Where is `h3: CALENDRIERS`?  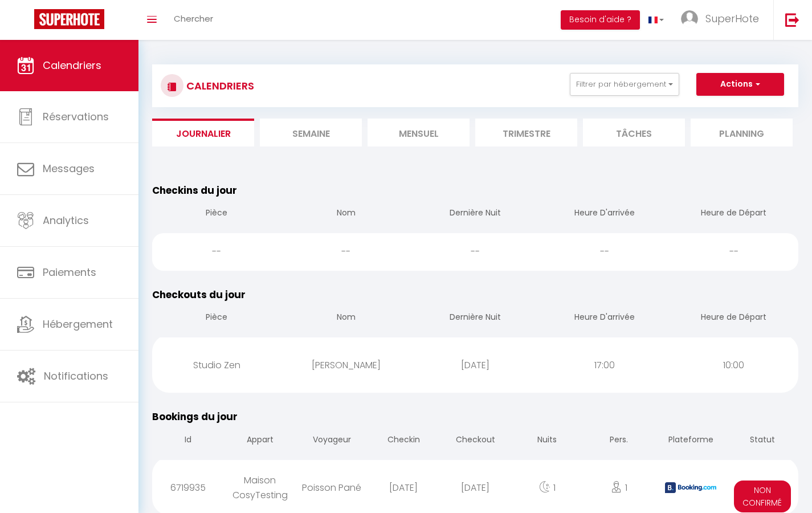
h3: CALENDRIERS is located at coordinates (219, 86).